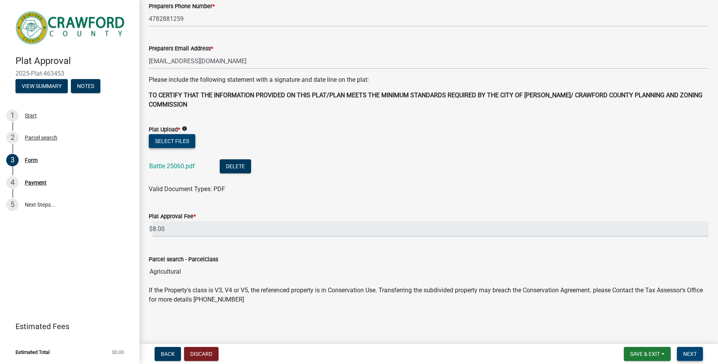 This screenshot has width=718, height=364. What do you see at coordinates (168, 354) in the screenshot?
I see `button: Back` at bounding box center [168, 354].